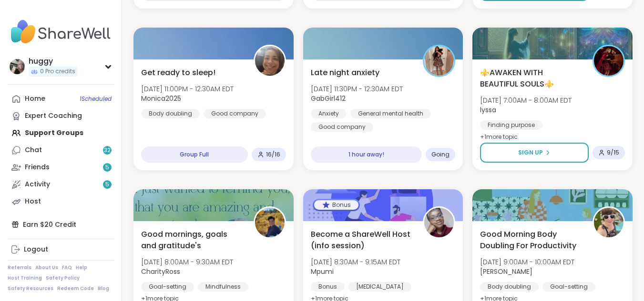 The height and width of the screenshot is (301, 644). What do you see at coordinates (62, 279) in the screenshot?
I see `a: Safety Policy` at bounding box center [62, 279].